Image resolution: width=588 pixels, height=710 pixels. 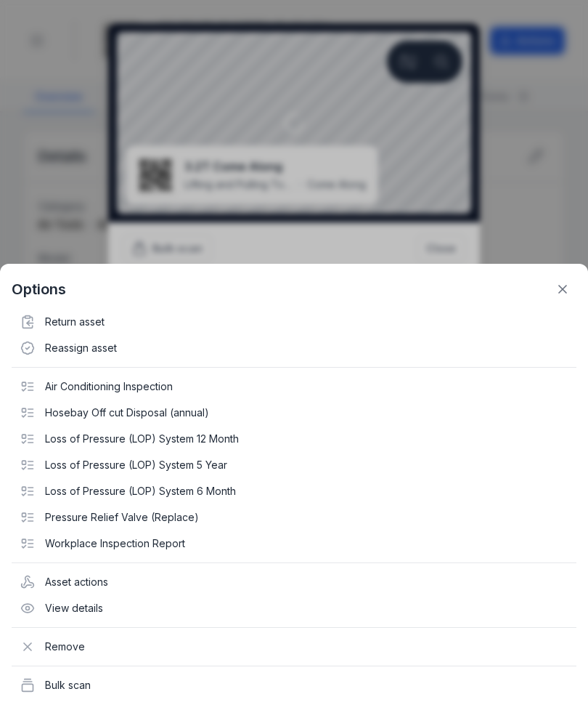 I want to click on div: View details, so click(x=294, y=609).